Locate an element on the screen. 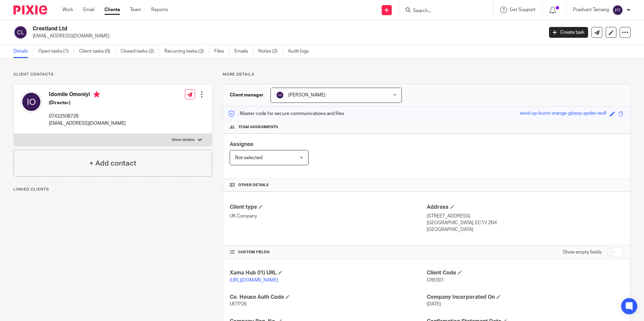 The width and height of the screenshot is (644, 321). a: Team is located at coordinates (135, 10).